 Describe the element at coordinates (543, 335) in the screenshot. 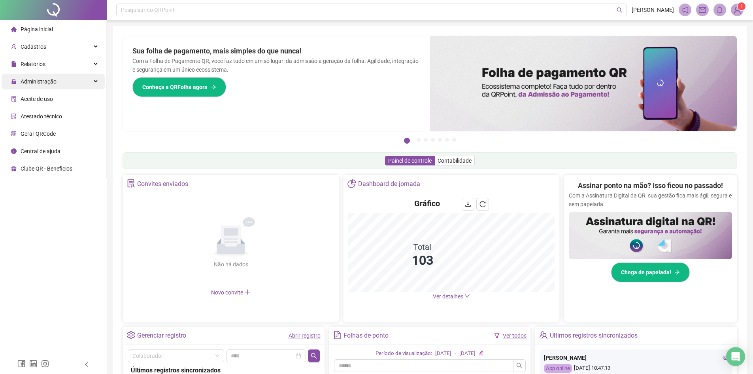

I see `span: team` at that location.